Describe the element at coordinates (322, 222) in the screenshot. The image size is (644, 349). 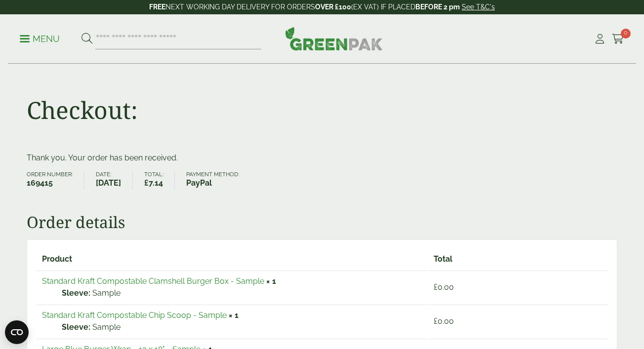
I see `h2: Order details` at that location.